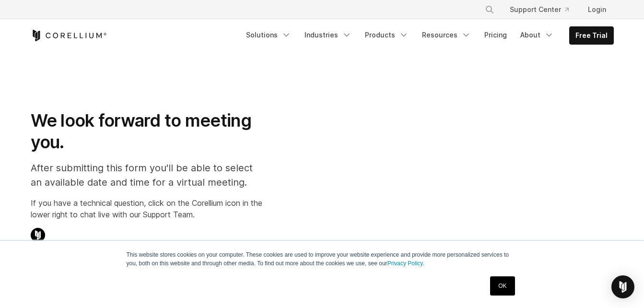 The height and width of the screenshot is (308, 644). What do you see at coordinates (406, 263) in the screenshot?
I see `a: Privacy Policy.` at bounding box center [406, 263].